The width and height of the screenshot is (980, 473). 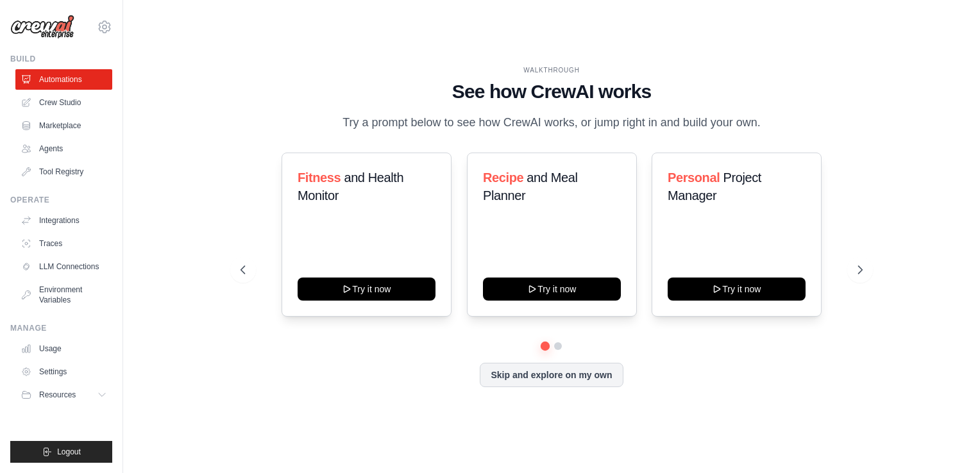 I want to click on p: Try a prompt below to see how CrewAI works, or jump right in and build your own., so click(x=552, y=122).